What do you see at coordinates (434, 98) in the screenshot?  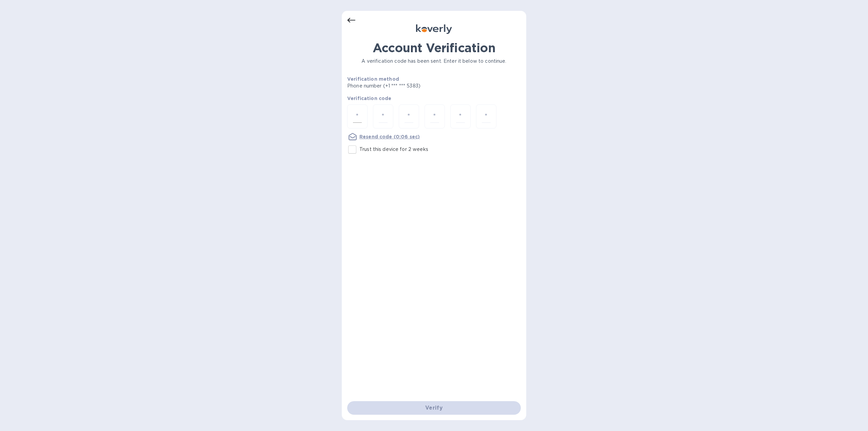 I see `p: Verification code` at bounding box center [434, 98].